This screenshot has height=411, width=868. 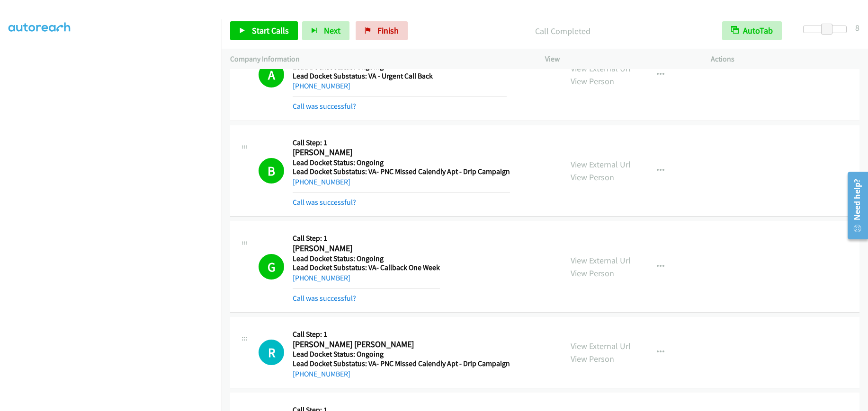 I want to click on span: Start Calls, so click(x=271, y=30).